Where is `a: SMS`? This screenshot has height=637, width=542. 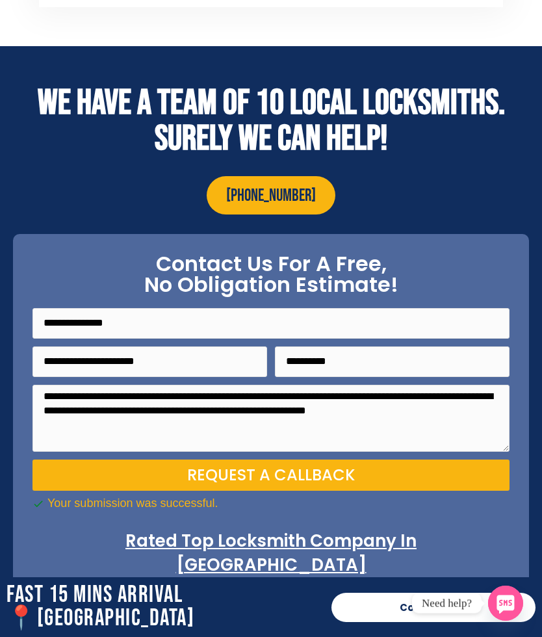
a: SMS is located at coordinates (506, 603).